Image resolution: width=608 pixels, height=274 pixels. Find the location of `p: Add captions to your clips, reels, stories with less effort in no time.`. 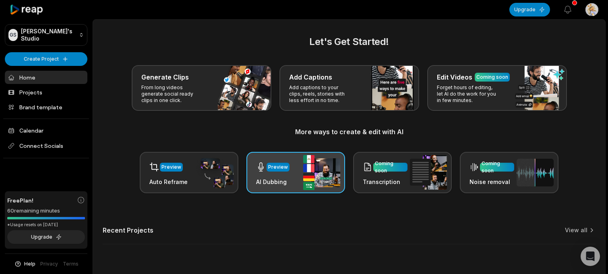

p: Add captions to your clips, reels, stories with less effort in no time. is located at coordinates (320, 94).